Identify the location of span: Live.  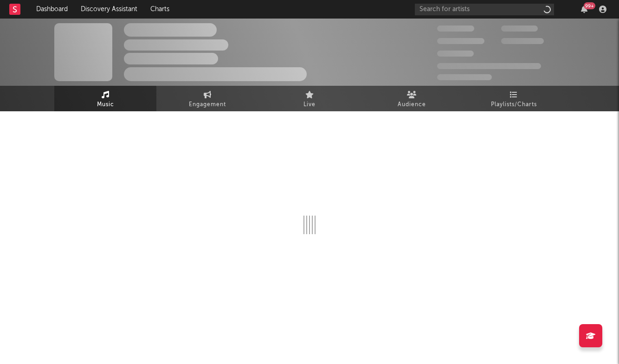
(310, 105).